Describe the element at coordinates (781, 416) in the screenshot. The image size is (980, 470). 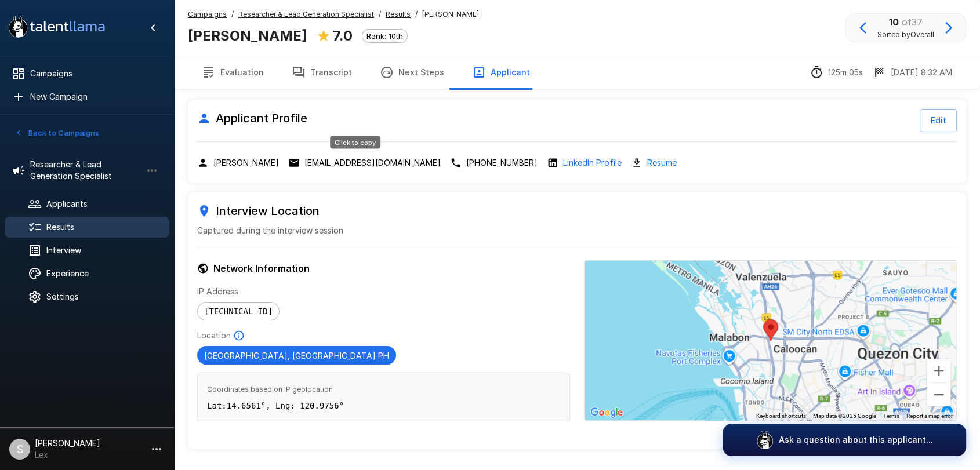
I see `button: Keyboard shortcuts` at that location.